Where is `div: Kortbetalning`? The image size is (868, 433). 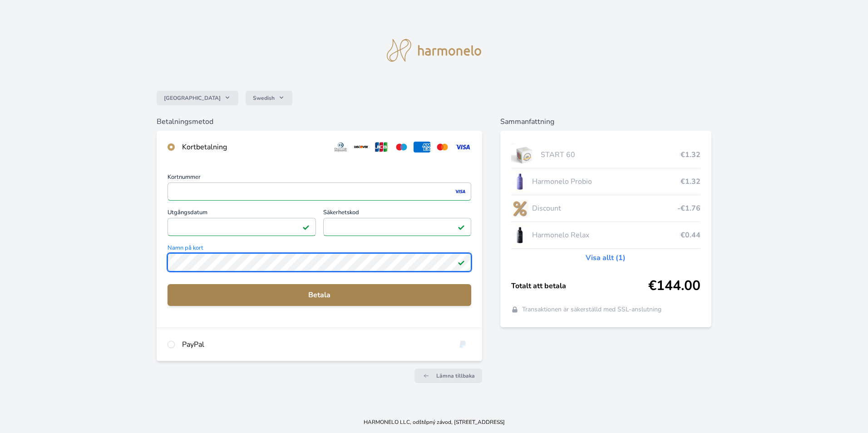
div: Kortbetalning is located at coordinates (253, 147).